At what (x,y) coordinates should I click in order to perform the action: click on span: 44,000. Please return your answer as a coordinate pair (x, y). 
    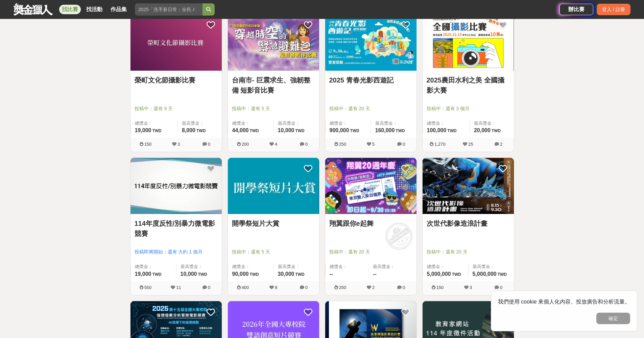
    Looking at the image, I should click on (240, 130).